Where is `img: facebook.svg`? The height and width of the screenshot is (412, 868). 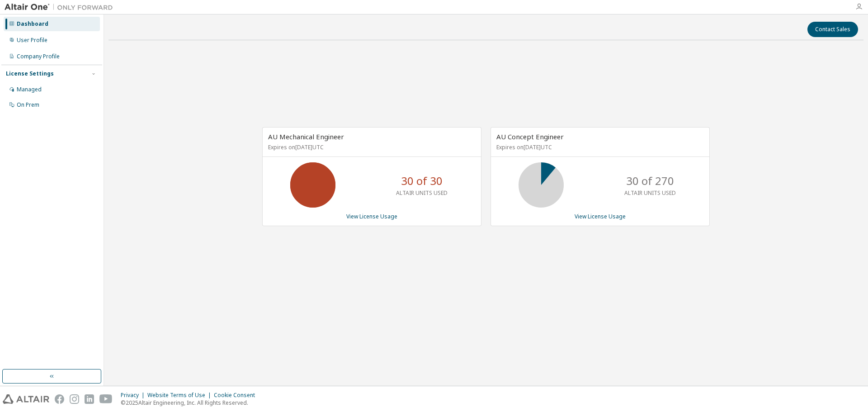
img: facebook.svg is located at coordinates (60, 399).